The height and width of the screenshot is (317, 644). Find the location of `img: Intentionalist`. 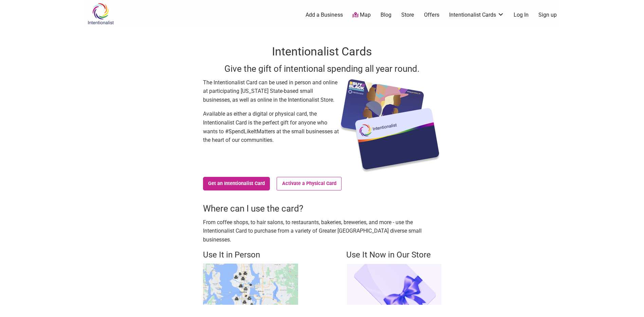

img: Intentionalist is located at coordinates (101, 14).